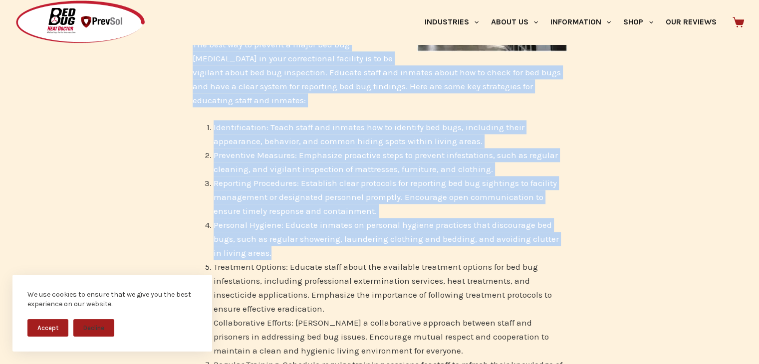 Image resolution: width=759 pixels, height=364 pixels. What do you see at coordinates (48, 328) in the screenshot?
I see `button: Accept` at bounding box center [48, 328].